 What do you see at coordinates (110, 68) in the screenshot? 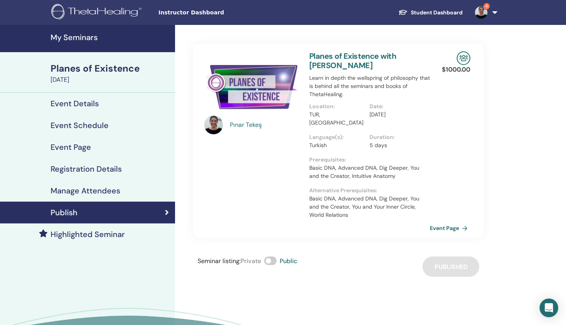
I see `div: Planes of Existence` at bounding box center [110, 68].